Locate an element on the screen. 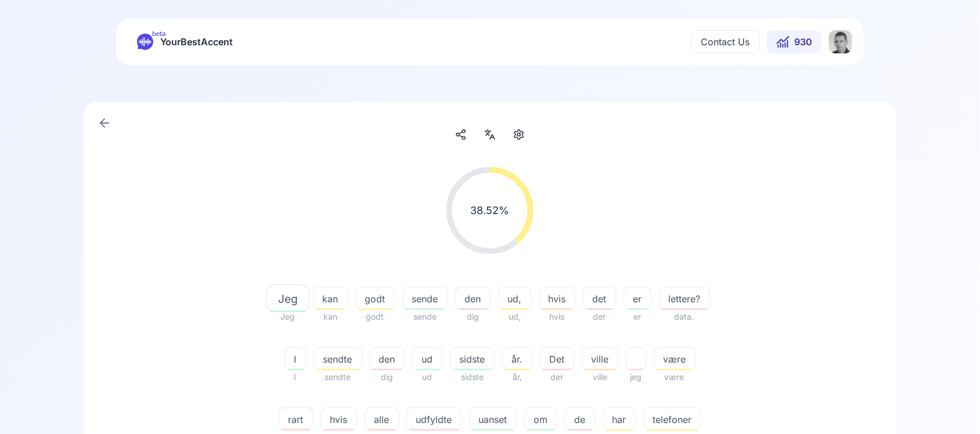  button: er is located at coordinates (638, 298).